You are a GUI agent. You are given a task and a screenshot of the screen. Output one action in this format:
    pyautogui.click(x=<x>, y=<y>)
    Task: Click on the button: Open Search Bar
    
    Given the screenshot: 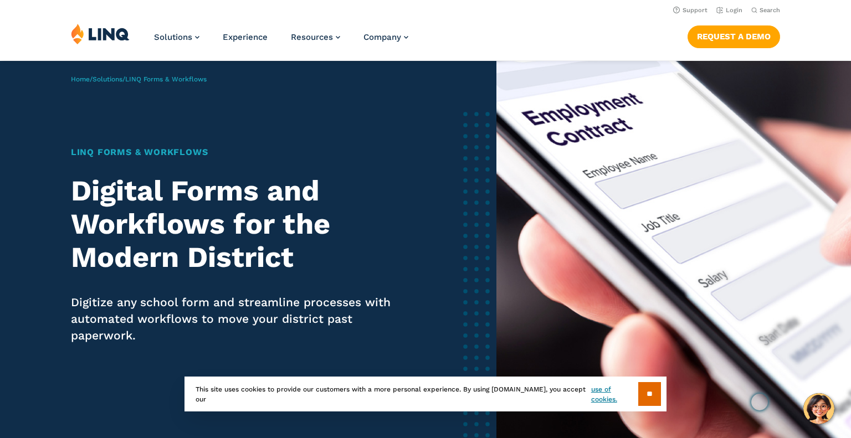 What is the action you would take?
    pyautogui.click(x=765, y=10)
    